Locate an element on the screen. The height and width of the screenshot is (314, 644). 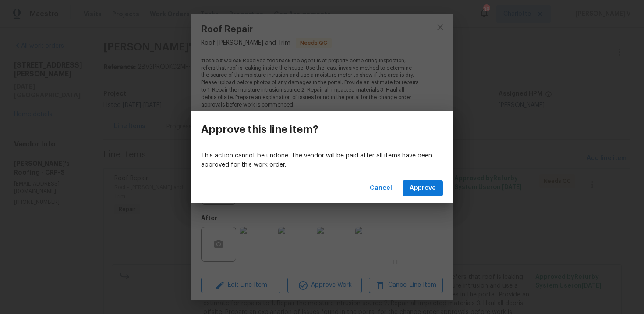
button: Cancel is located at coordinates (380, 188).